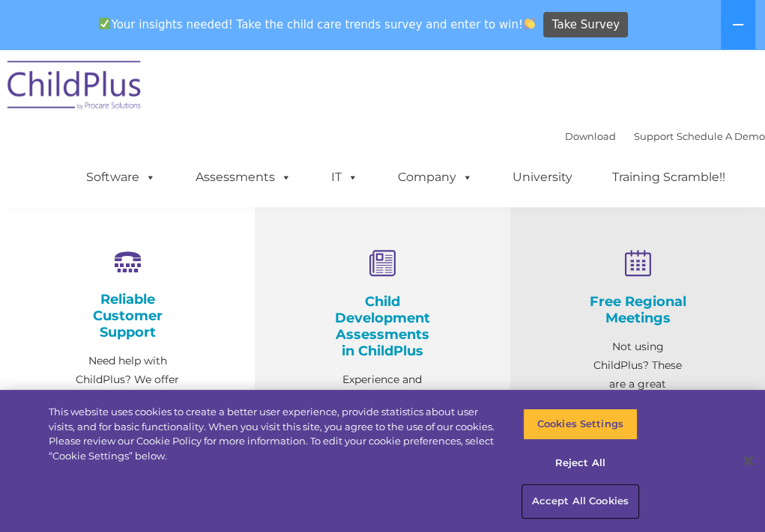 The width and height of the screenshot is (765, 532). I want to click on a: Take Survey, so click(585, 25).